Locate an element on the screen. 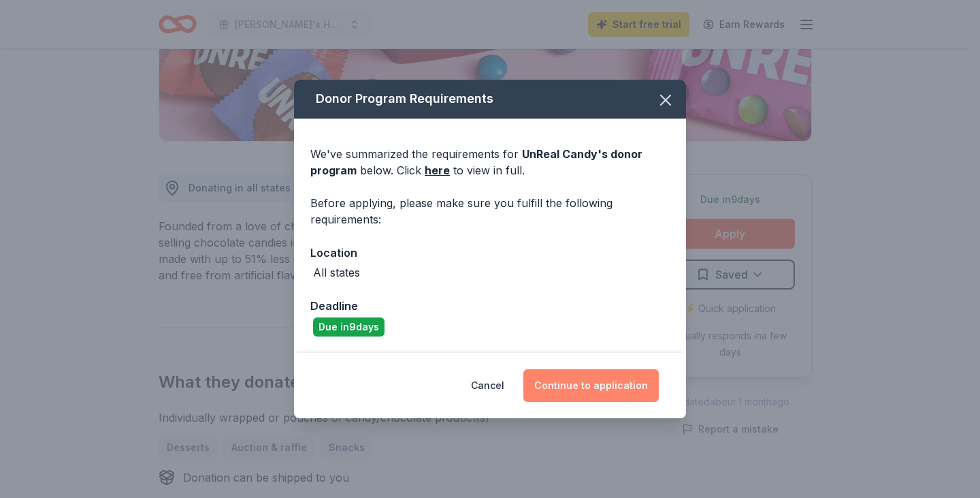 The image size is (980, 498). div: Before applying, please make sure you fulfill the following requirements: is located at coordinates (490, 211).